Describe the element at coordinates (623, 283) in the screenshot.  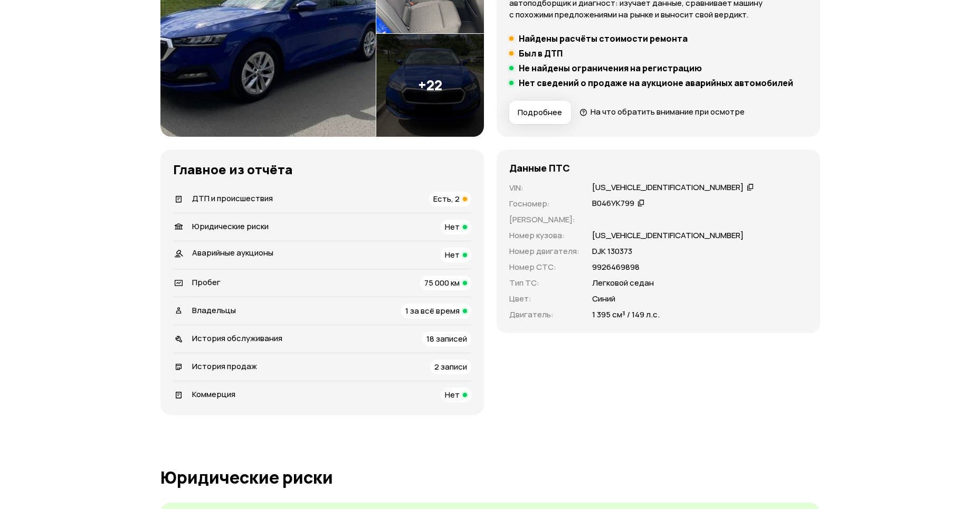
I see `p: Легковой седан` at that location.